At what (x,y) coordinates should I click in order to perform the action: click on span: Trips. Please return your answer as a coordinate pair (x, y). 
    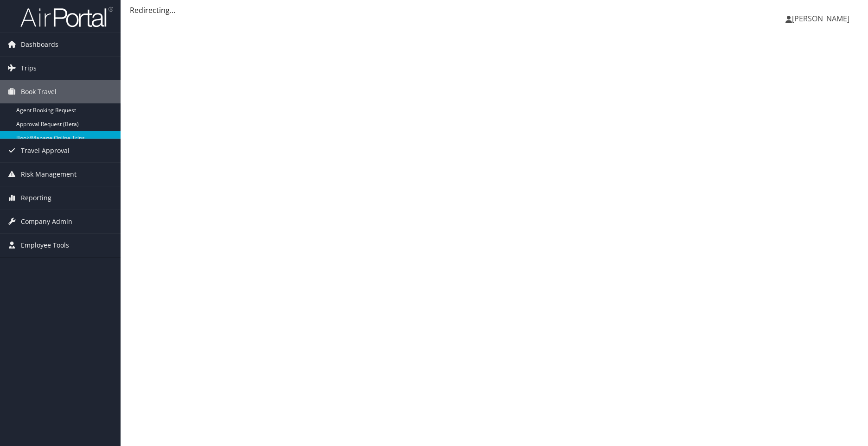
    Looking at the image, I should click on (28, 68).